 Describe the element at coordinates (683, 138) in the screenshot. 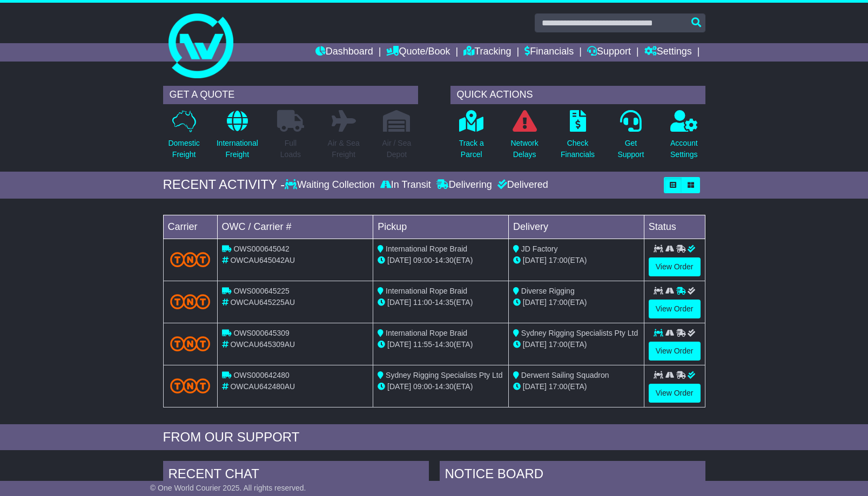

I see `a: AccountSettings` at that location.